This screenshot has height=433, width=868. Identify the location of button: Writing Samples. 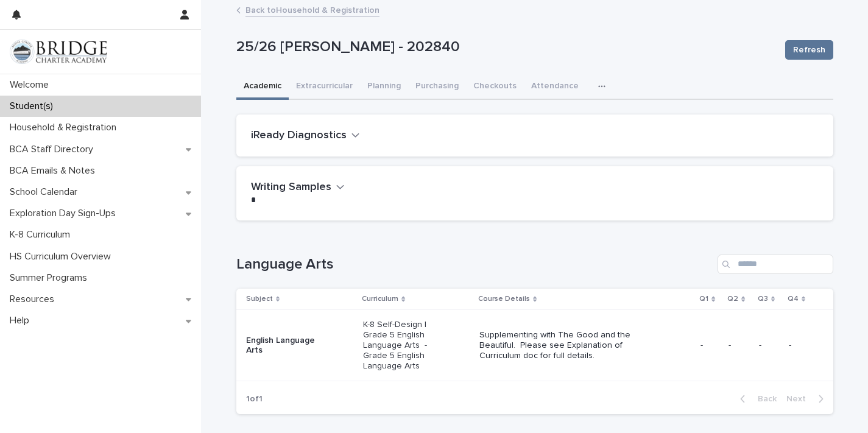
(298, 187).